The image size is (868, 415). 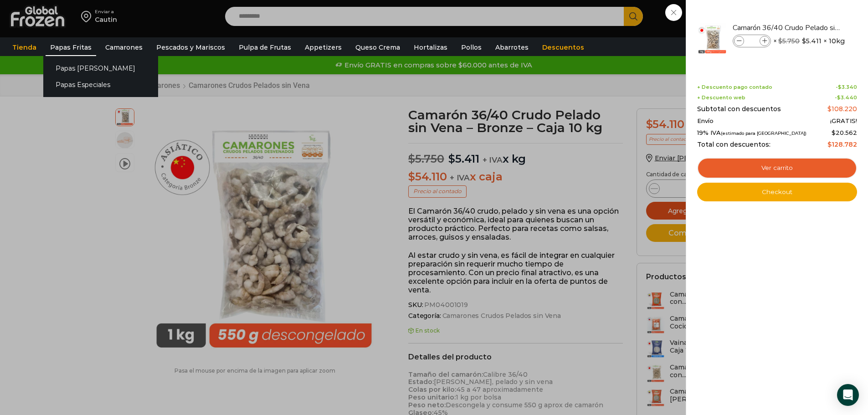 What do you see at coordinates (789, 41) in the screenshot?
I see `bdi: 5.750` at bounding box center [789, 41].